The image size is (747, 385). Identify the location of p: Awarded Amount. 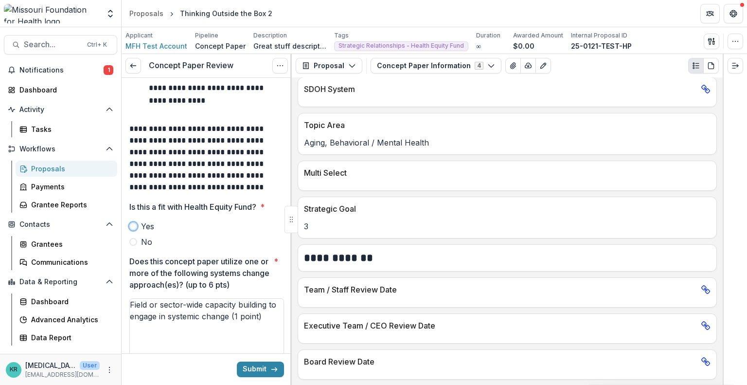
(538, 36).